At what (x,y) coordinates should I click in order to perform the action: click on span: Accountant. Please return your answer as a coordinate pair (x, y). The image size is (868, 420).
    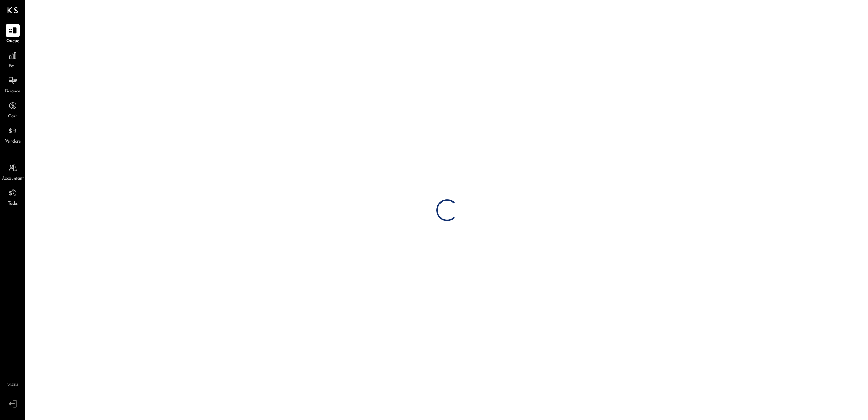
    Looking at the image, I should click on (13, 179).